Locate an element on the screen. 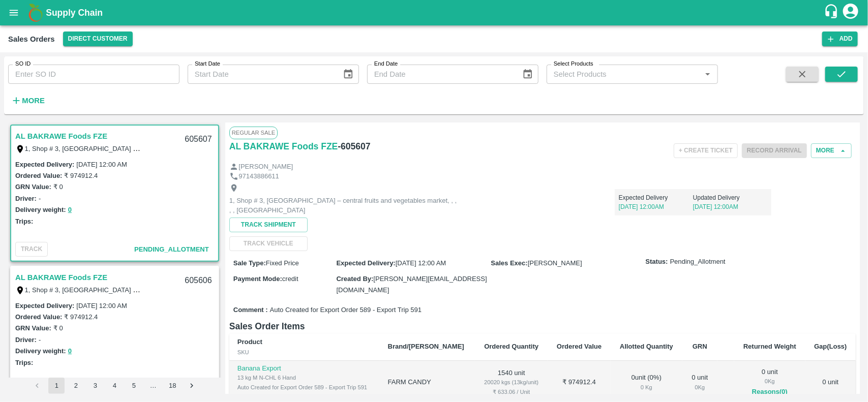  label: Select Products is located at coordinates (574, 64).